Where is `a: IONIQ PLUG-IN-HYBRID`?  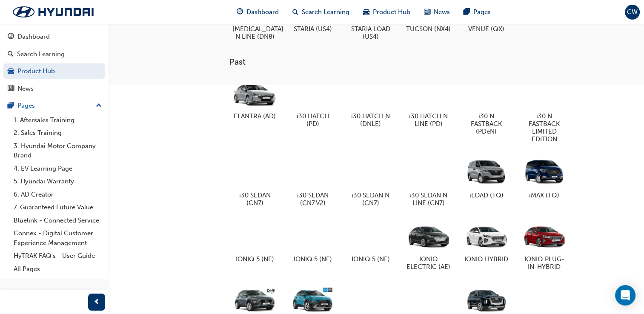 a: IONIQ PLUG-IN-HYBRID is located at coordinates (544, 245).